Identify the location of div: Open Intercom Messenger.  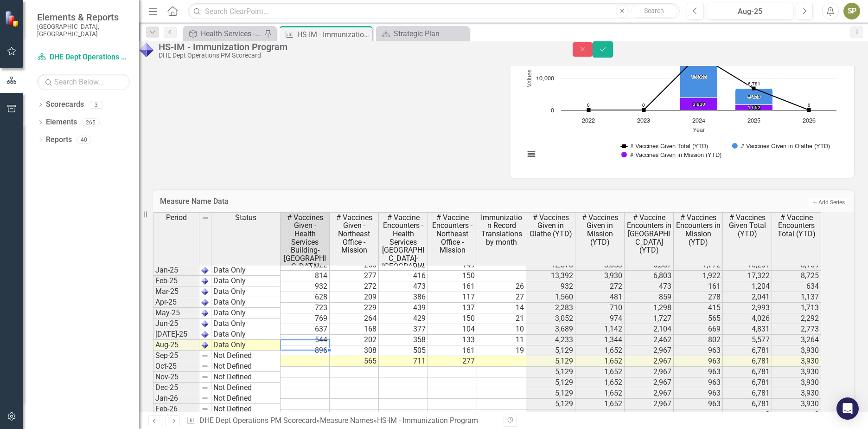
(847, 408).